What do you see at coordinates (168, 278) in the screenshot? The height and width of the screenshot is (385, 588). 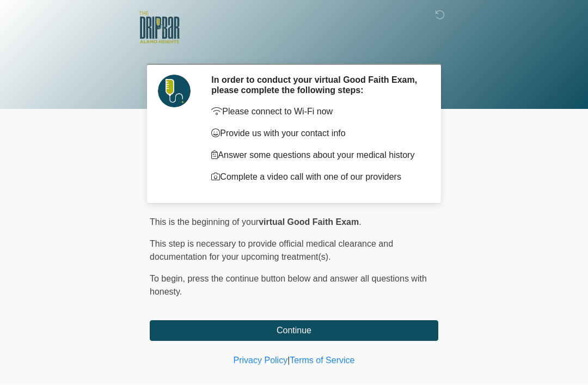 I see `span: To begin,` at bounding box center [168, 278].